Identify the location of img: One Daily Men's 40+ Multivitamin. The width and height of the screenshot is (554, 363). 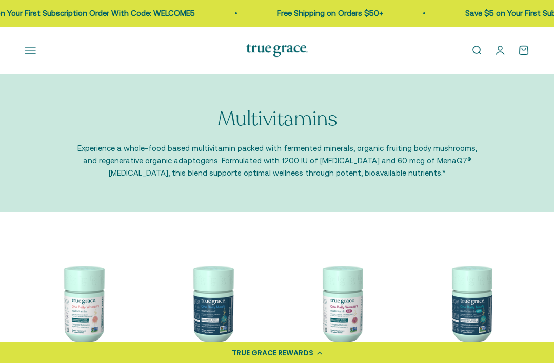
(471, 303).